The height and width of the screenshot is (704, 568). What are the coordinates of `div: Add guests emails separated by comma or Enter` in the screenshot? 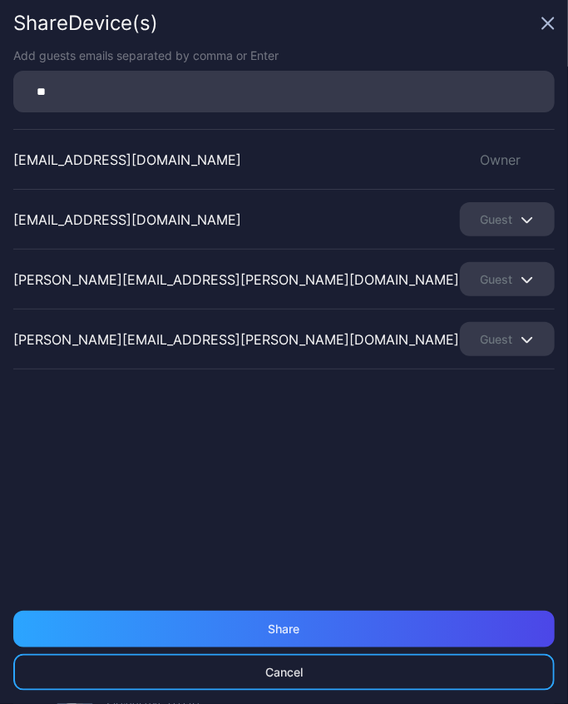 It's located at (284, 55).